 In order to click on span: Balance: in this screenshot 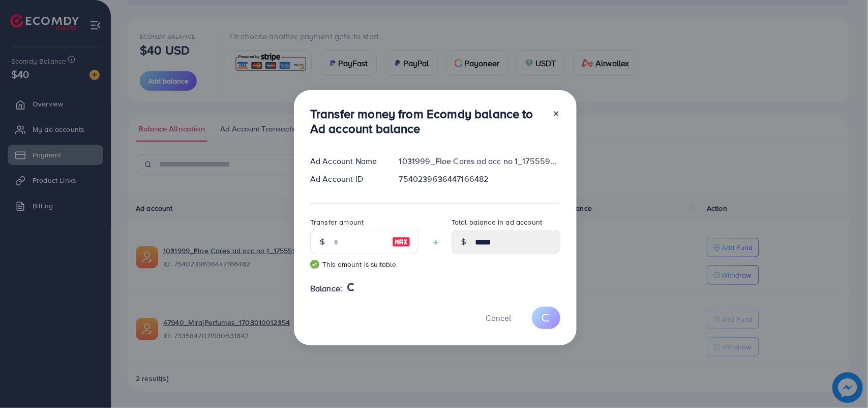, I will do `click(326, 288)`.